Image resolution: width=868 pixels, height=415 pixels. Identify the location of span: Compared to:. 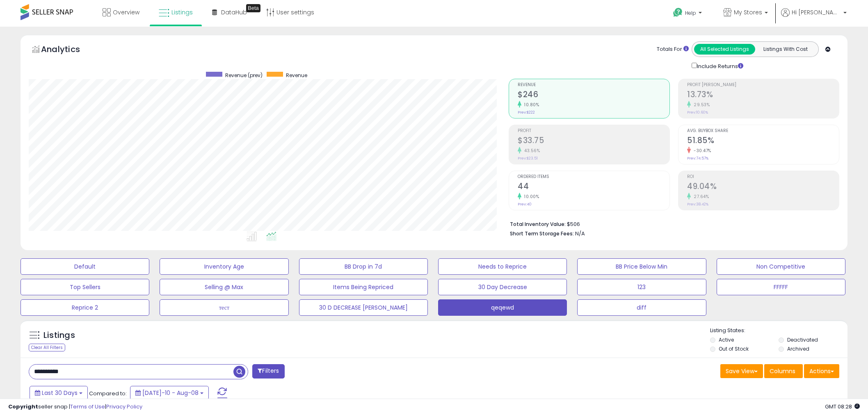
(107, 393).